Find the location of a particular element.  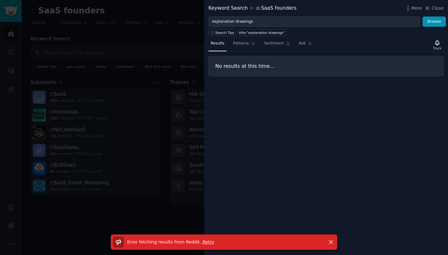

div: Track is located at coordinates (437, 48).